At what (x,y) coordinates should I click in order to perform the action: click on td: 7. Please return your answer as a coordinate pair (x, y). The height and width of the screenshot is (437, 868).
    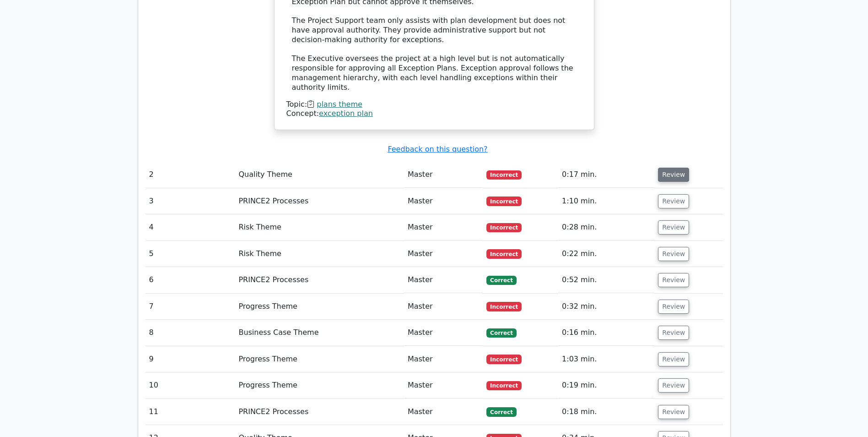
    Looking at the image, I should click on (190, 306).